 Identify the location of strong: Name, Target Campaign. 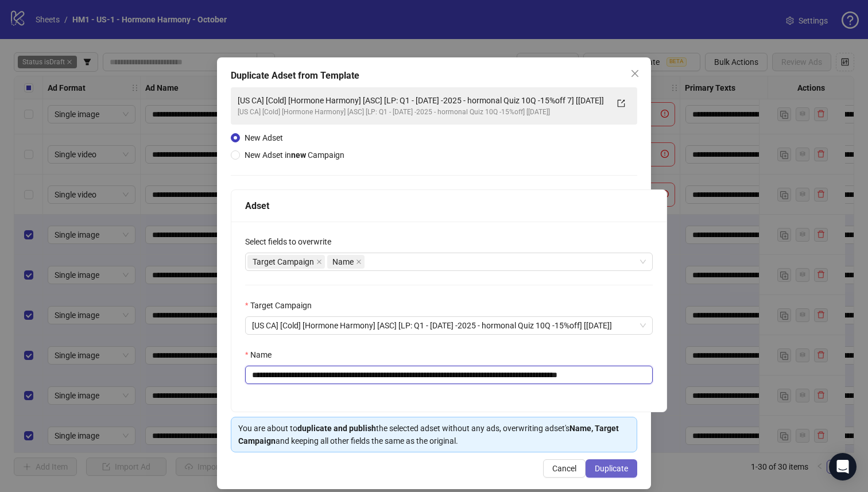
(428, 435).